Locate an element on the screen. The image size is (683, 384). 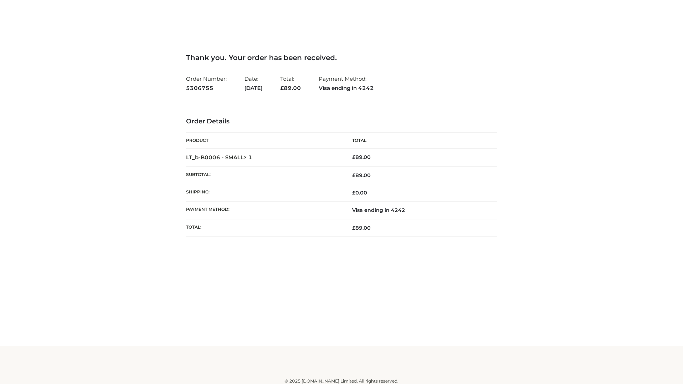
th: Product is located at coordinates (264, 141).